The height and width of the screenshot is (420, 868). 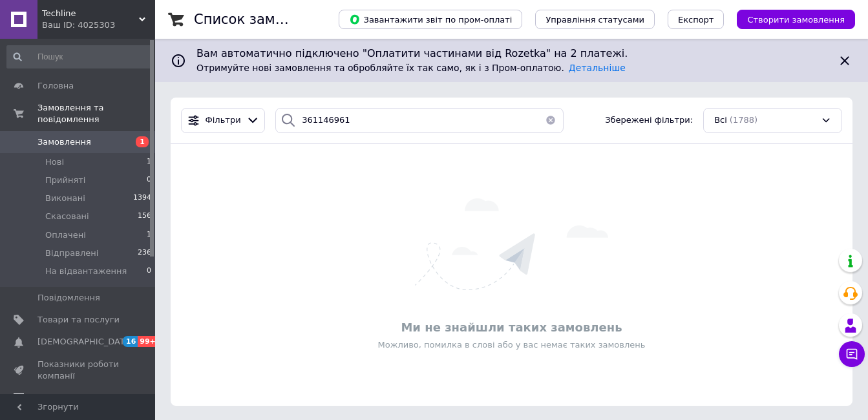 I want to click on span: Замовлення, so click(x=64, y=142).